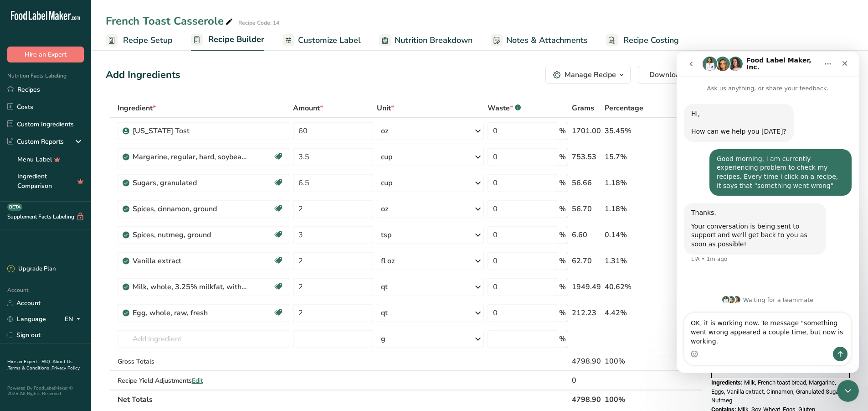 The height and width of the screenshot is (411, 868). What do you see at coordinates (651, 40) in the screenshot?
I see `span: Recipe Costing` at bounding box center [651, 40].